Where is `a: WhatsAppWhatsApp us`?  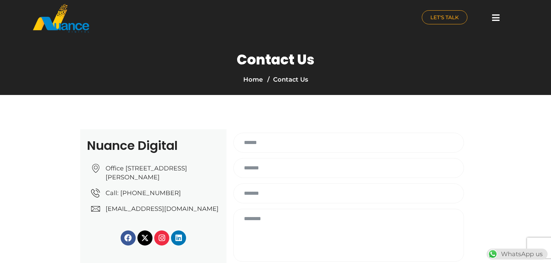 a: WhatsAppWhatsApp us is located at coordinates (517, 254).